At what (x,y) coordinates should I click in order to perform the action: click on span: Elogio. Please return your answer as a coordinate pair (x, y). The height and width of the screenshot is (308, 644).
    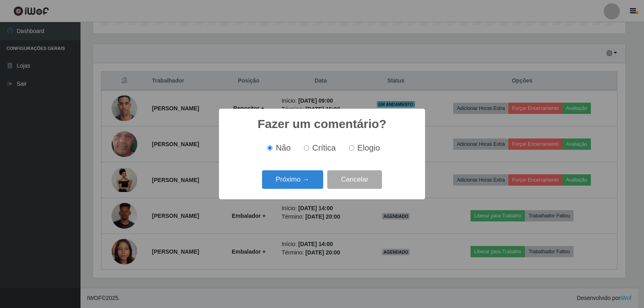
    Looking at the image, I should click on (369, 148).